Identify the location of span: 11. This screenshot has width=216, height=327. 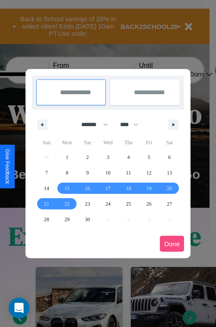
(129, 173).